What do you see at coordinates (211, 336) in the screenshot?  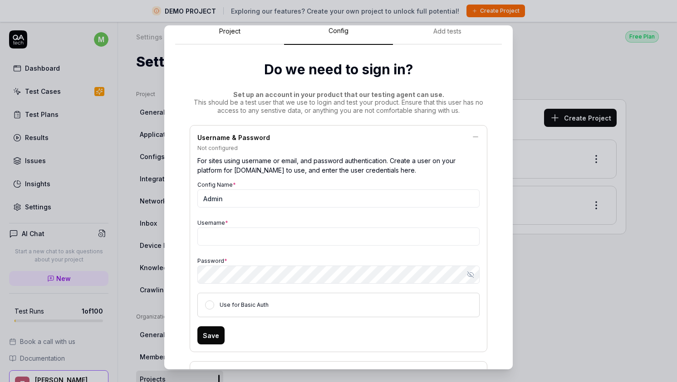 I see `button: Save` at bounding box center [211, 336].